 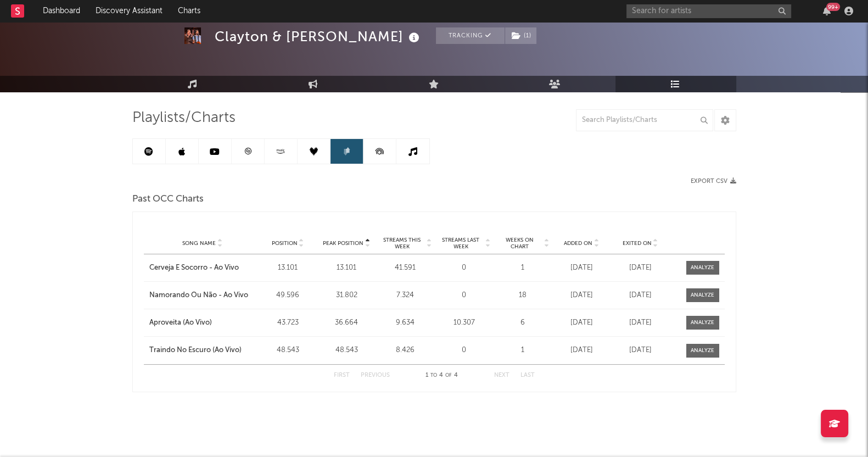 I want to click on a: Traindo No Escuro (Ao Vivo), so click(x=203, y=351).